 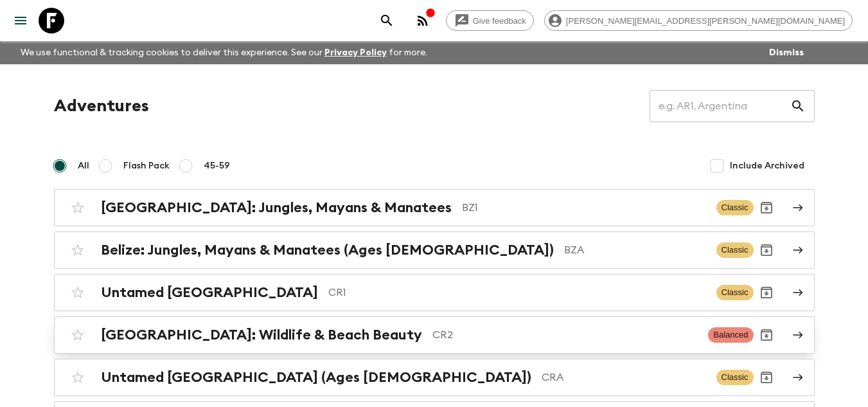 I want to click on a: Privacy Policy, so click(x=355, y=53).